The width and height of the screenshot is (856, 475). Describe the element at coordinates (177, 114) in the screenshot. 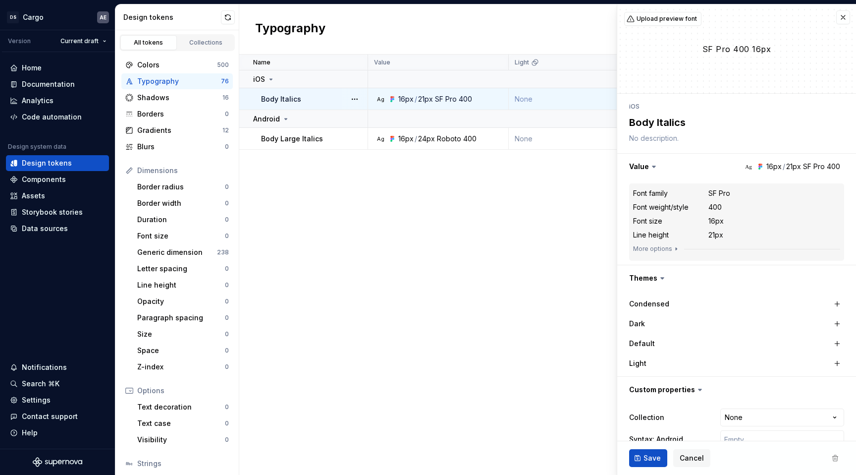

I see `a: Borders0` at that location.